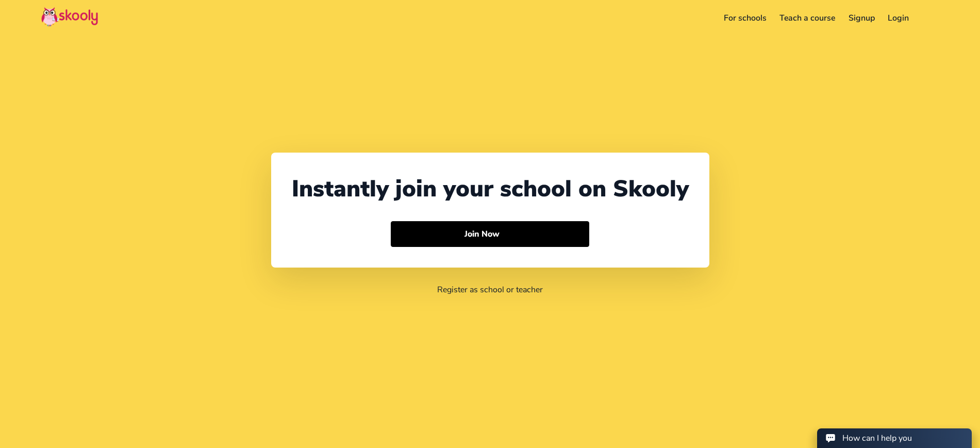 This screenshot has width=980, height=448. What do you see at coordinates (898, 18) in the screenshot?
I see `a: Login` at bounding box center [898, 18].